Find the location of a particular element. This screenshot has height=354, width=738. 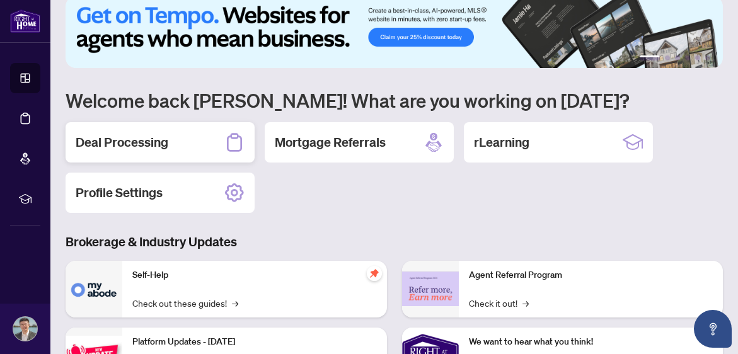

img: Profile Icon is located at coordinates (25, 329).